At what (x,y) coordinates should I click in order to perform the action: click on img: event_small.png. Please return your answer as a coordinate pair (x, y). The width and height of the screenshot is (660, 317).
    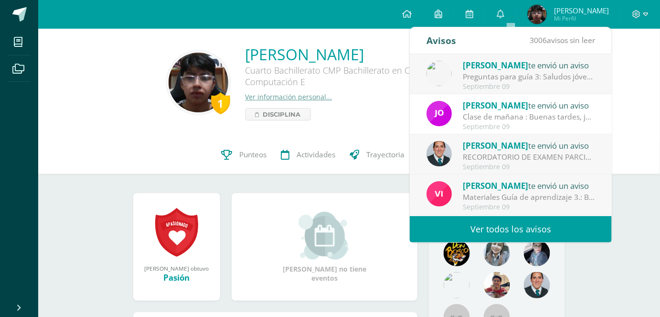
    Looking at the image, I should click on (324, 235).